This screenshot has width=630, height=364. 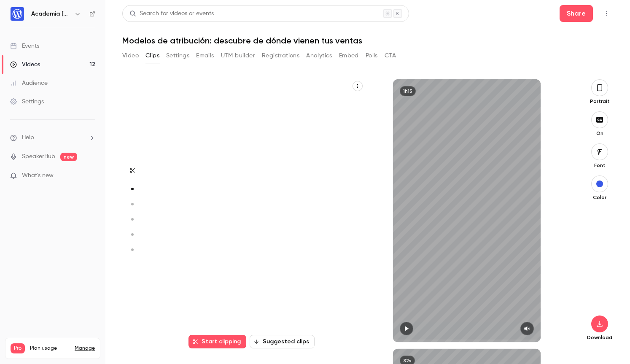 What do you see at coordinates (69, 157) in the screenshot?
I see `span: new` at bounding box center [69, 157].